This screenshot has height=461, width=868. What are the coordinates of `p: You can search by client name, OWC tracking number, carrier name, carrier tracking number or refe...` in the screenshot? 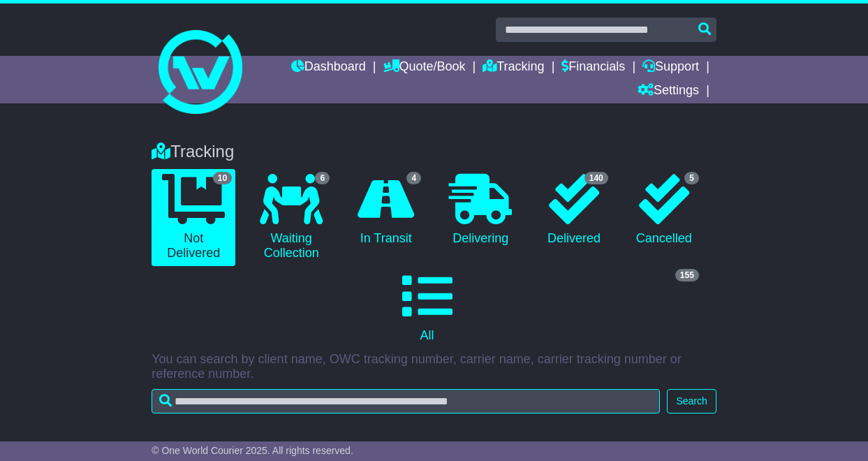 It's located at (434, 367).